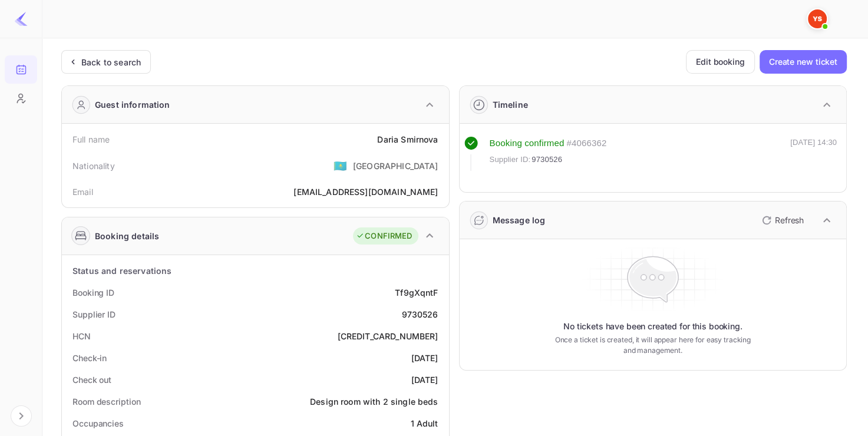 The height and width of the screenshot is (436, 868). I want to click on div: Check-in, so click(90, 357).